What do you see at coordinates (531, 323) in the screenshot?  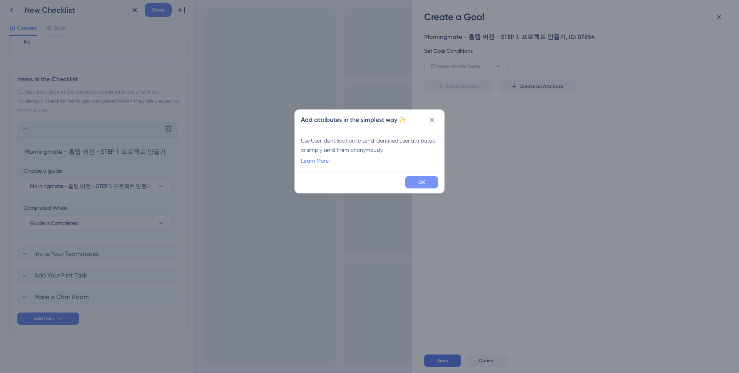 I see `div: 3` at bounding box center [531, 323].